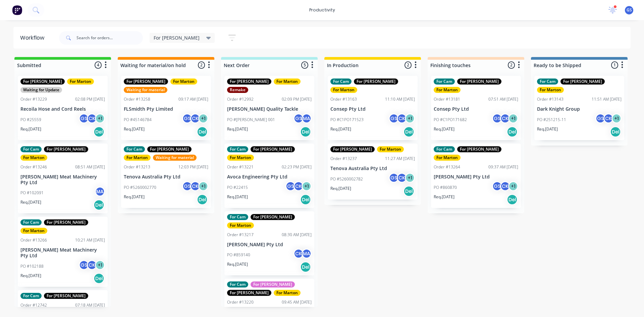  What do you see at coordinates (33, 167) in the screenshot?
I see `div: Order #13246` at bounding box center [33, 167].